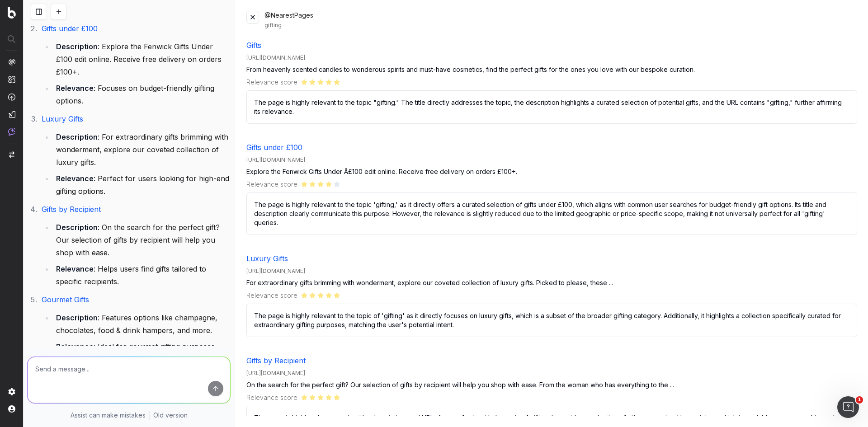 Image resolution: width=868 pixels, height=427 pixels. Describe the element at coordinates (561, 20) in the screenshot. I see `div: @NearestPages` at that location.